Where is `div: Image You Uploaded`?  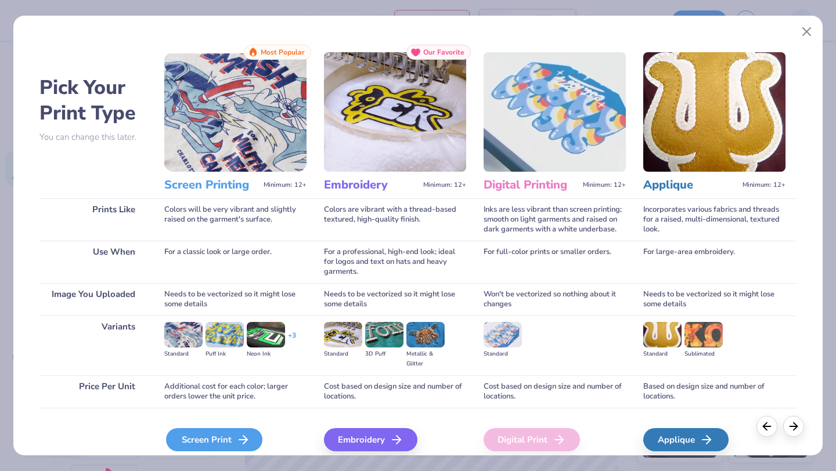 div: Image You Uploaded is located at coordinates (93, 299).